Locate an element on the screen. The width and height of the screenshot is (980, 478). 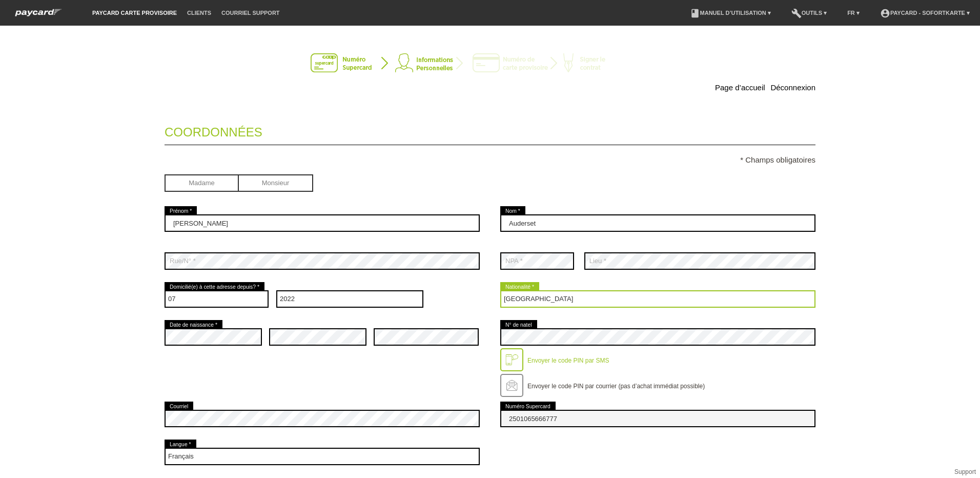
i: account_circle is located at coordinates (885, 13).